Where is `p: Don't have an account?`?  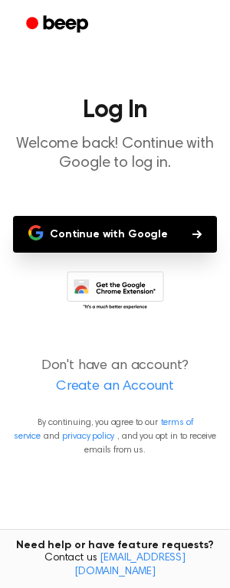 p: Don't have an account? is located at coordinates (115, 377).